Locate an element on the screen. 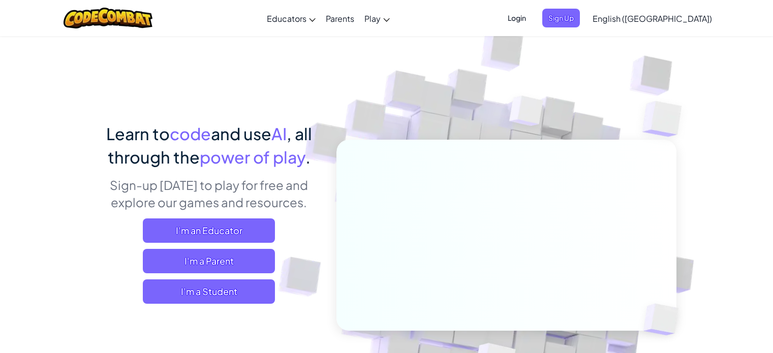 This screenshot has width=773, height=353. span: and use is located at coordinates (241, 134).